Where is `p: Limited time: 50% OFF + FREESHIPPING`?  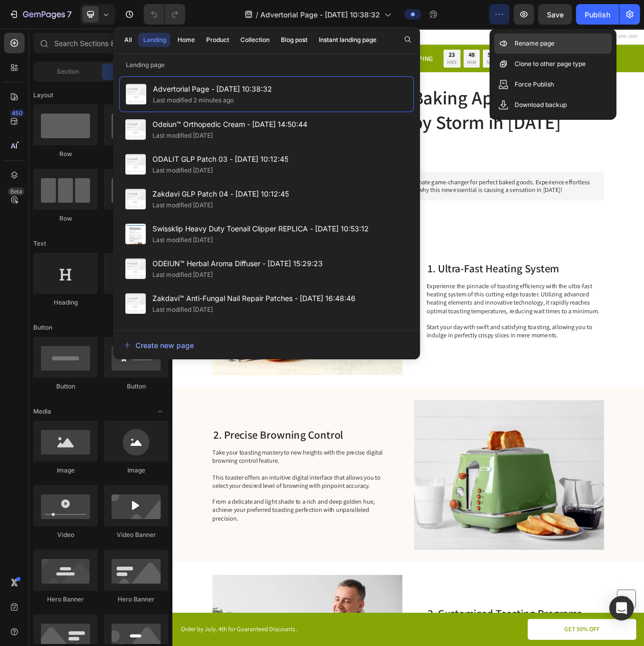
p: Limited time: 50% OFF + FREESHIPPING is located at coordinates (267, 39).